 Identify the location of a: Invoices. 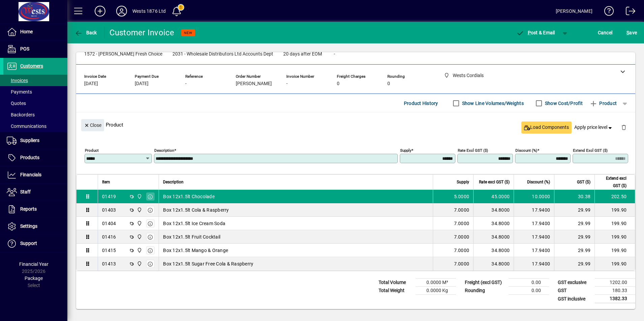
(36, 80).